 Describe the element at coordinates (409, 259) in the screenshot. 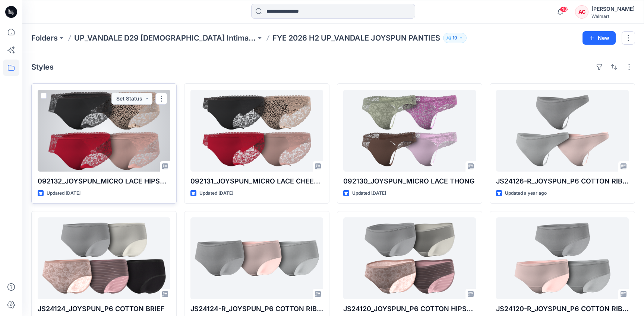

I see `a: JS24120_JOYSPUN_P6 COTTON HIPSTER` at that location.